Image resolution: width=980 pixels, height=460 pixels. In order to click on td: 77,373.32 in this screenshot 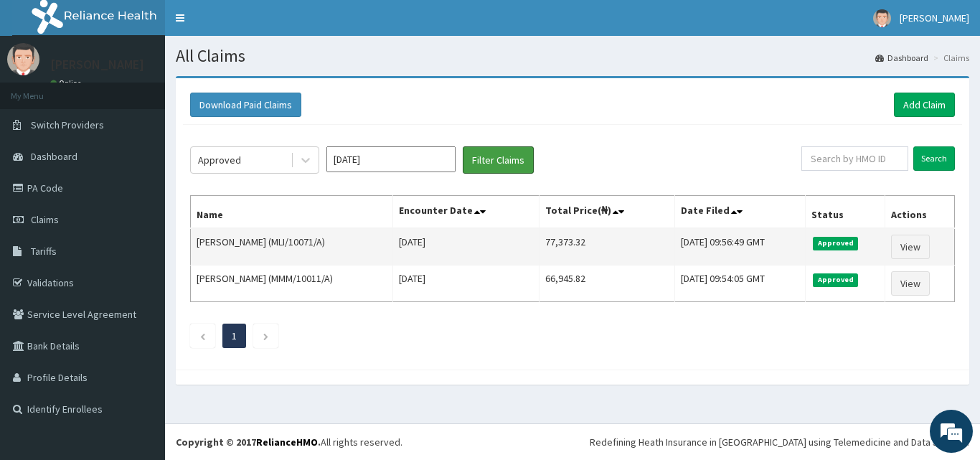, I will do `click(606, 247)`.